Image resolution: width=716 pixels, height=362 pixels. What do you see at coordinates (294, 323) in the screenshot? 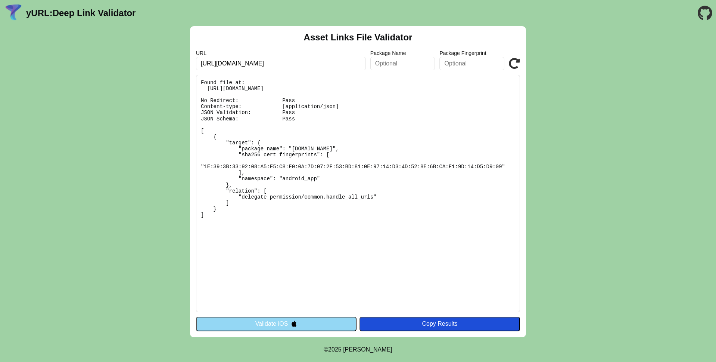
I see `img: appleIcon.svg` at bounding box center [294, 323].